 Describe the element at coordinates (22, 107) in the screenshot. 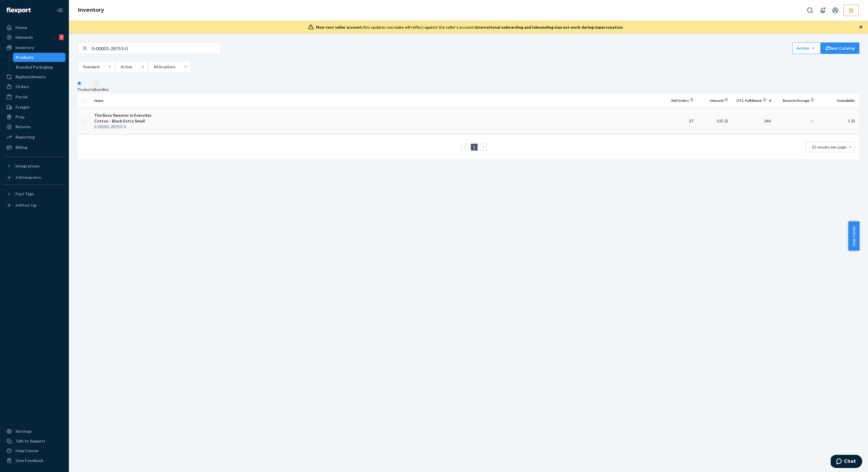

I see `div: Freight` at that location.